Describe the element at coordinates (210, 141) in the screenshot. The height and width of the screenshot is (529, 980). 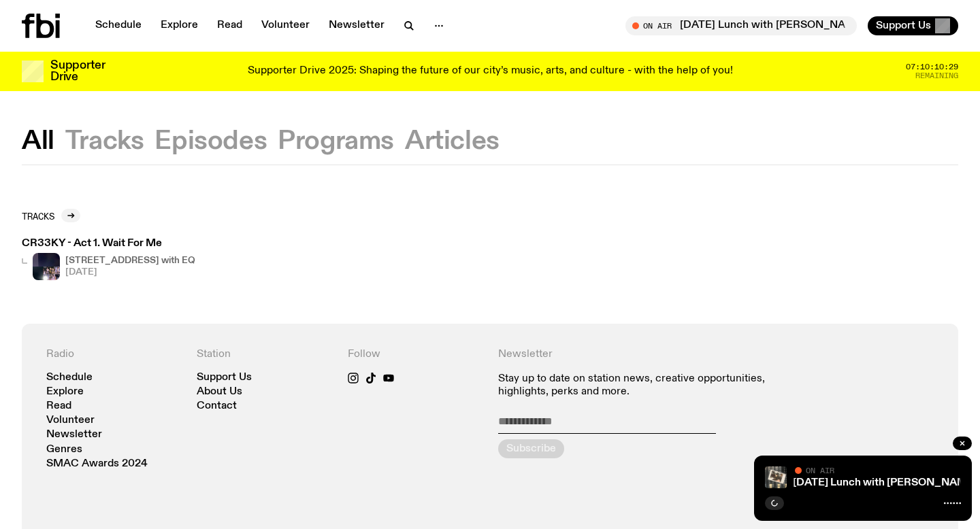
I see `button: Episodes` at that location.